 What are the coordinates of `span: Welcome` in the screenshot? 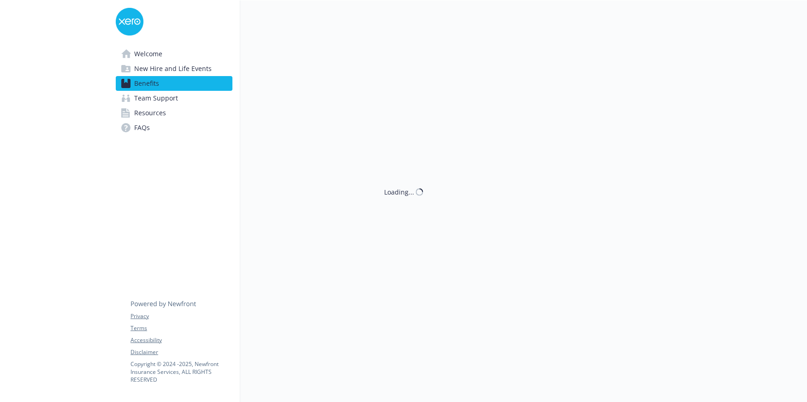 It's located at (148, 54).